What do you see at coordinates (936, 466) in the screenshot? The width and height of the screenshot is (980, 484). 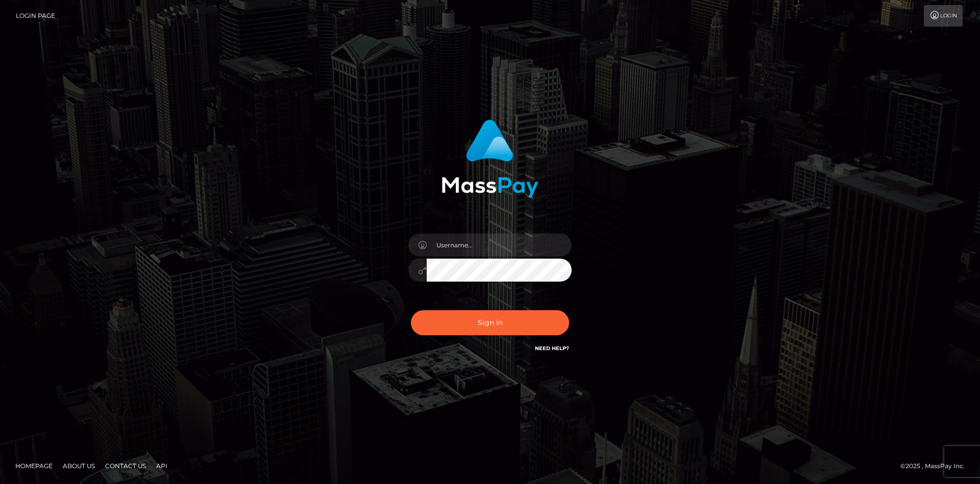 I see `div: © 2025 , MassPay Inc.` at bounding box center [936, 466].